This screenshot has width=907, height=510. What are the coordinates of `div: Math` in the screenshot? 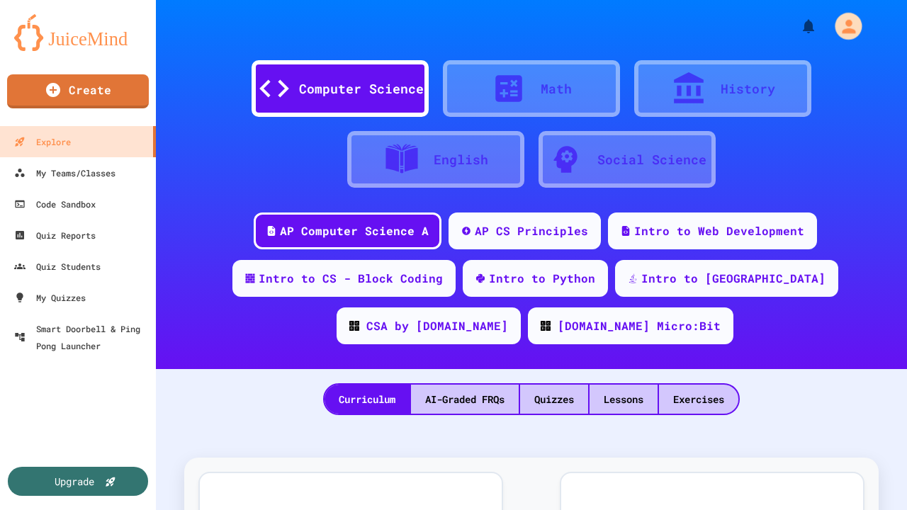 It's located at (556, 89).